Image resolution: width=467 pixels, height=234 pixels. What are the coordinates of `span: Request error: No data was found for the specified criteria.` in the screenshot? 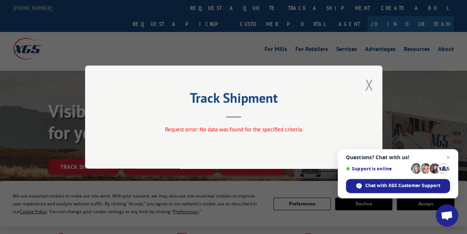 It's located at (234, 129).